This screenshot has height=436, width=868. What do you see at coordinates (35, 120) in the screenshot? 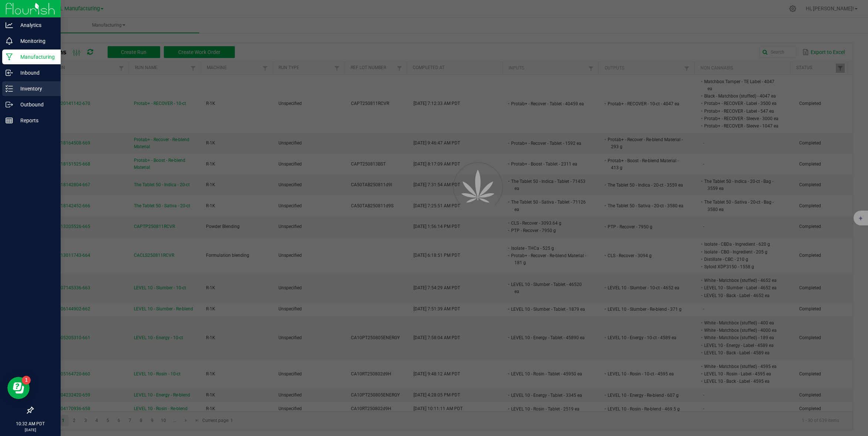
I see `p: Reports` at bounding box center [35, 120].